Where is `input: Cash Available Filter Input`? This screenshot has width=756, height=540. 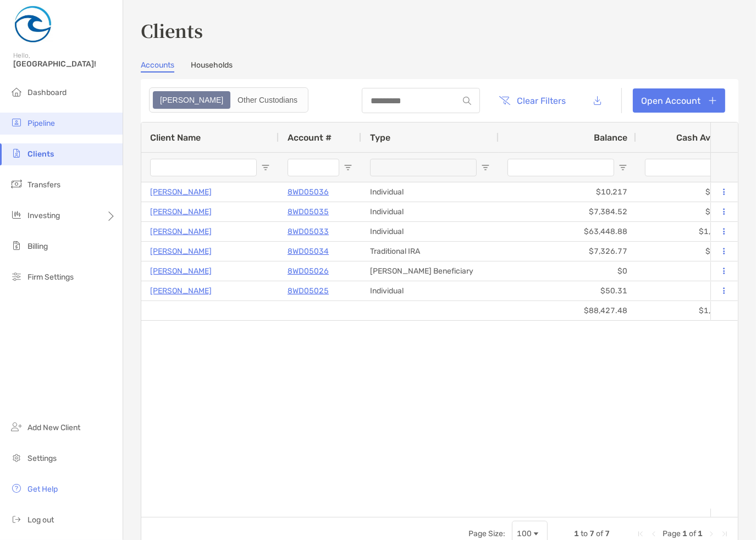 input: Cash Available Filter Input is located at coordinates (684, 167).